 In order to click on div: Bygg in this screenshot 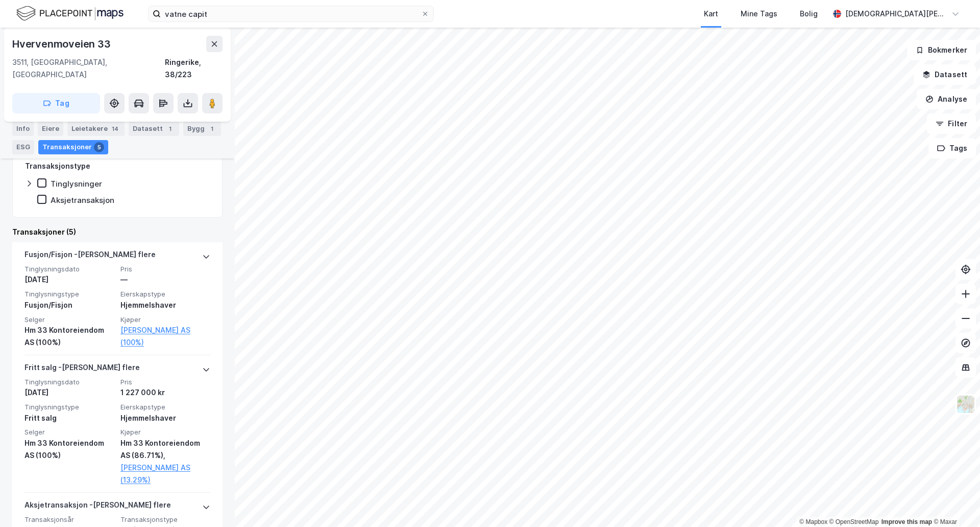, I will do `click(202, 129)`.